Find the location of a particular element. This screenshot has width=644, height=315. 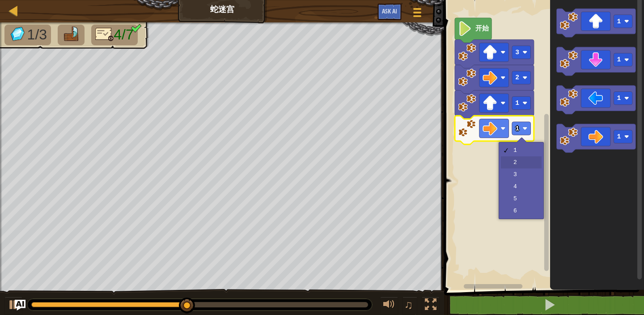

div: 5 is located at coordinates (524, 199).